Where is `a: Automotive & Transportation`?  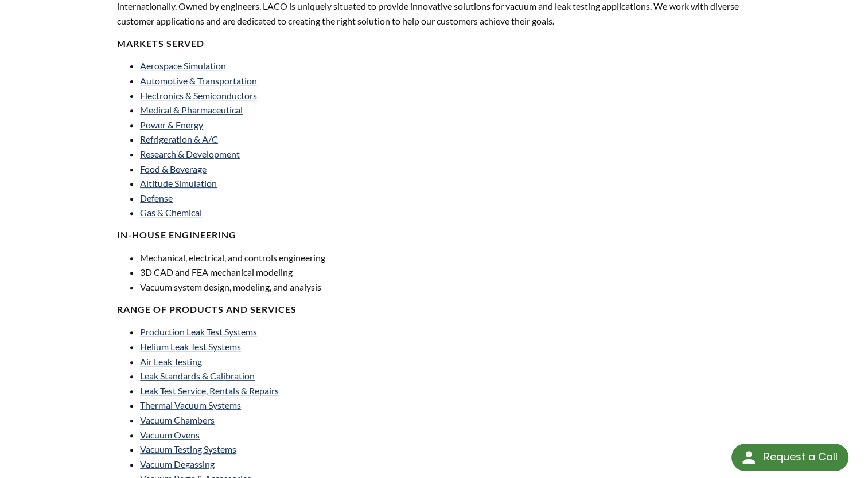 a: Automotive & Transportation is located at coordinates (199, 81).